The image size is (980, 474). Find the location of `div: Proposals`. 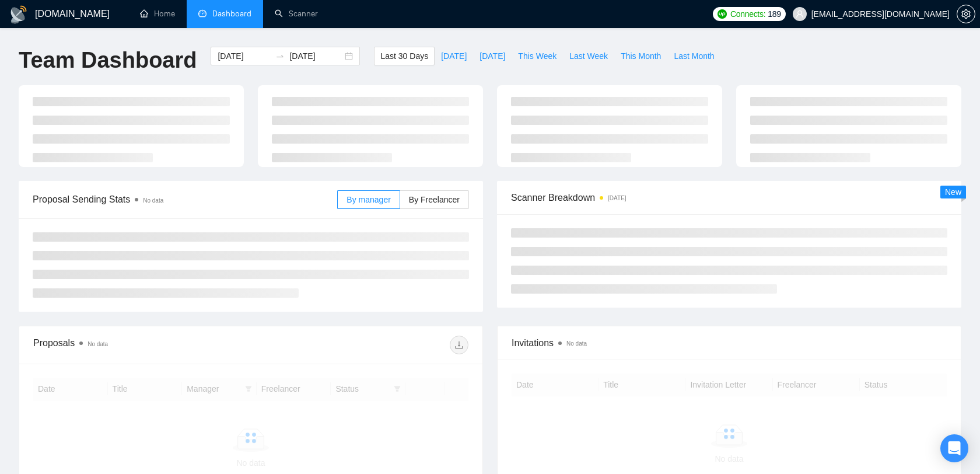

div: Proposals is located at coordinates (142, 345).